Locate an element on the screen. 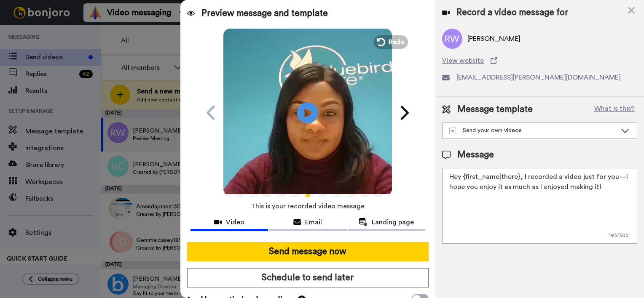 The image size is (644, 298). img: demo-template.svg is located at coordinates (453, 131).